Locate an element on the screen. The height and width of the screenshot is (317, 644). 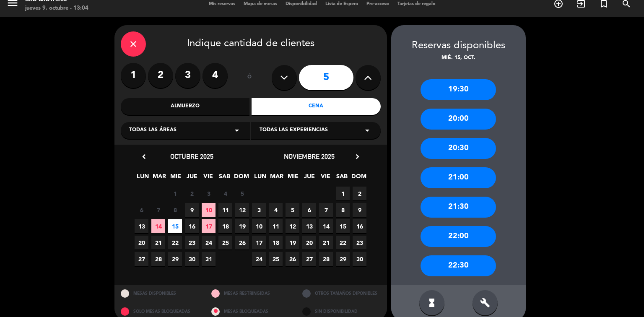
span: Todas las experiencias is located at coordinates (293, 131).